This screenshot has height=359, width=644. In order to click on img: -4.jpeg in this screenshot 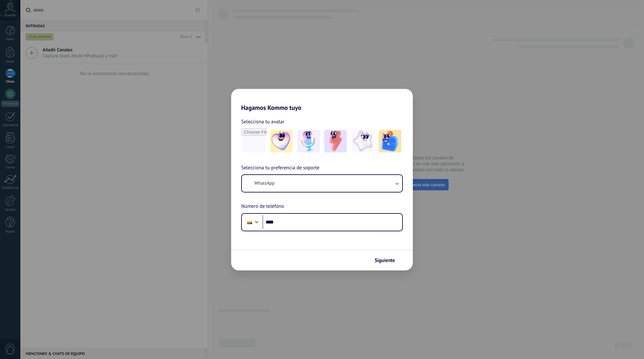, I will do `click(363, 142)`.